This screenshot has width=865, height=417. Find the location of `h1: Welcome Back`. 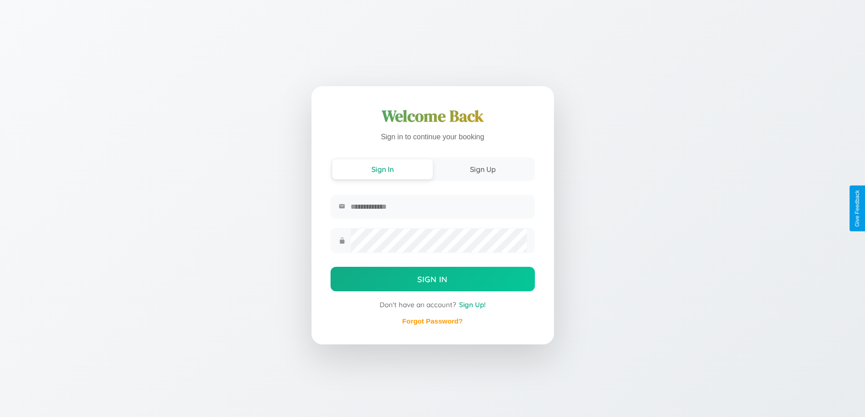

h1: Welcome Back is located at coordinates (433, 116).